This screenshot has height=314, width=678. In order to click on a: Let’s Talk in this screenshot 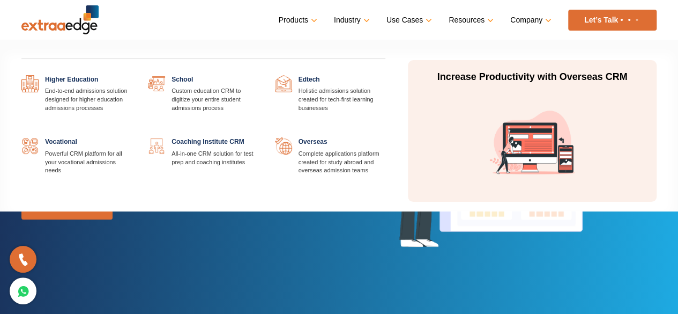, I will do `click(613, 20)`.